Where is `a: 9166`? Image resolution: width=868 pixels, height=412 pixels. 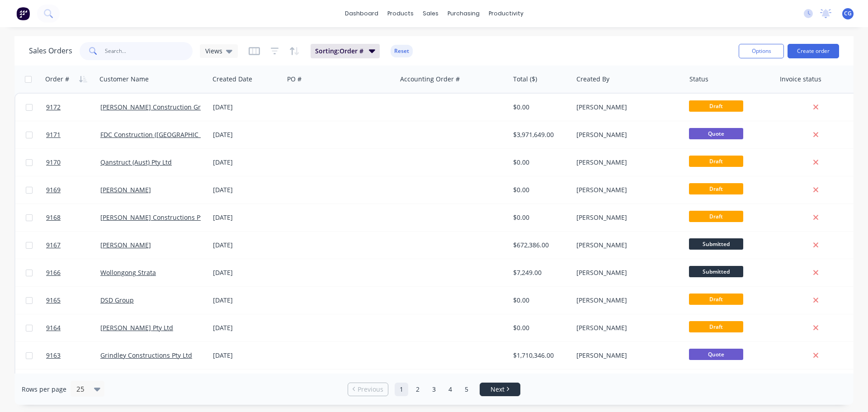
a: 9166 is located at coordinates (73, 273).